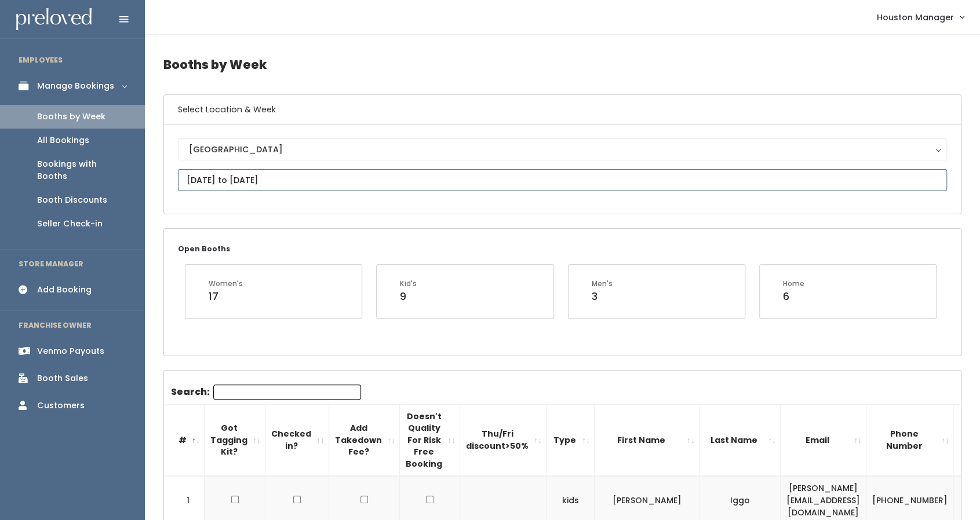  Describe the element at coordinates (72, 200) in the screenshot. I see `div: Booth Discounts` at that location.